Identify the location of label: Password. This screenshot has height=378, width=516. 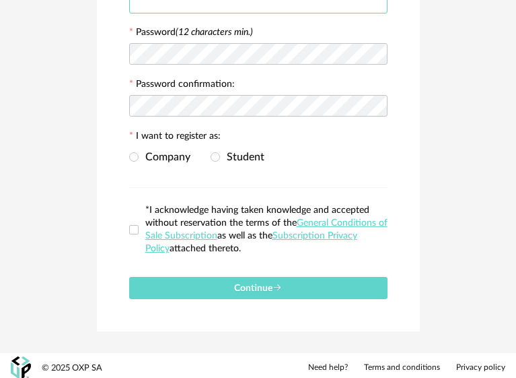
(194, 32).